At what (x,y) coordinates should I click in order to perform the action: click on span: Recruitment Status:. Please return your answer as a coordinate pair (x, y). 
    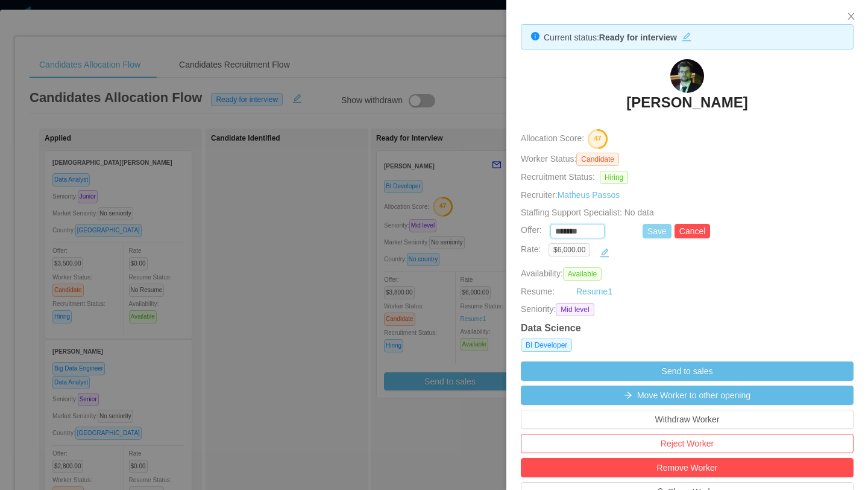
    Looking at the image, I should click on (557, 177).